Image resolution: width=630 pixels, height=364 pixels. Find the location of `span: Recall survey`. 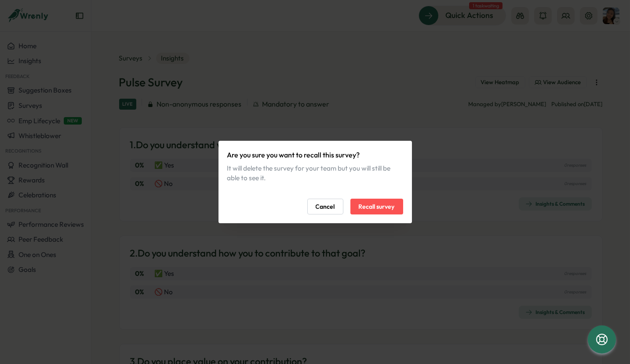

span: Recall survey is located at coordinates (376, 206).